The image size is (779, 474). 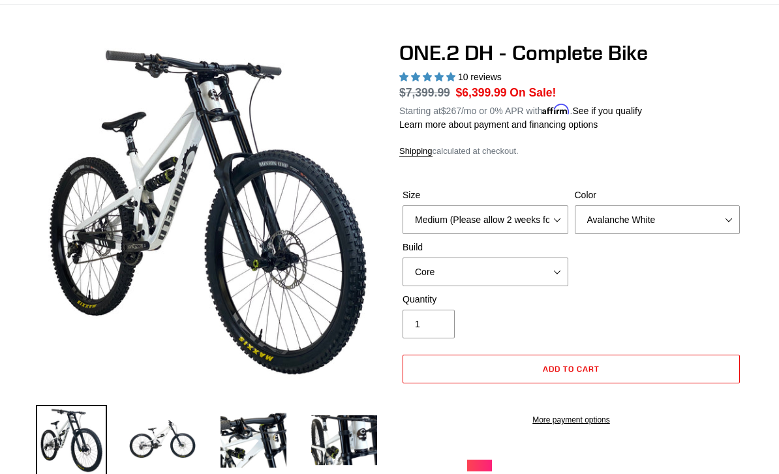 What do you see at coordinates (451, 111) in the screenshot?
I see `span: $267` at bounding box center [451, 111].